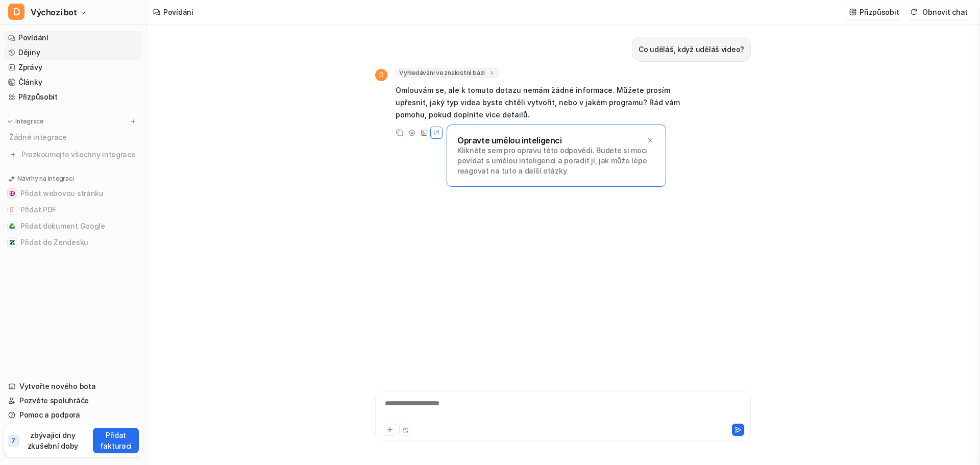 The image size is (980, 465). What do you see at coordinates (38, 137) in the screenshot?
I see `font: Žádné integrace` at bounding box center [38, 137].